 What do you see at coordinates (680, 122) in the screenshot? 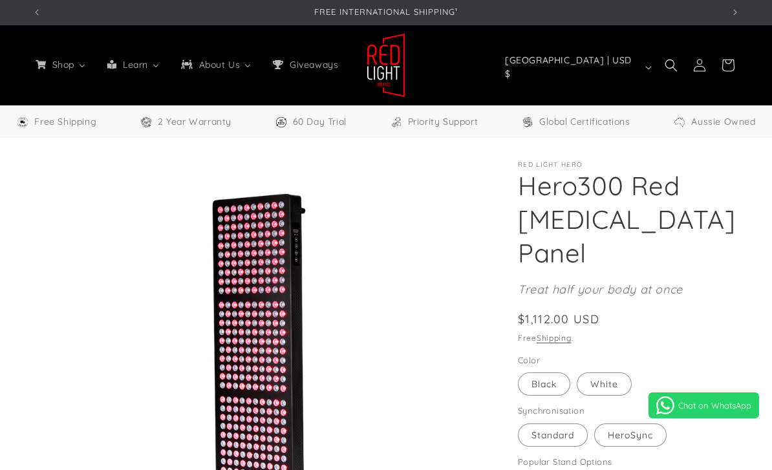
I see `img: Aussie Owned Icon` at bounding box center [680, 122].